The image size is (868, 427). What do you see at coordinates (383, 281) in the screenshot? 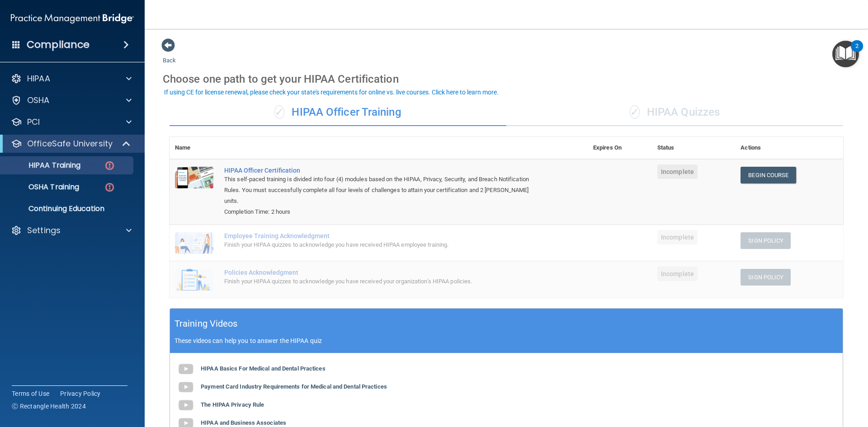
I see `div: Finish your HIPAA quizzes to acknowledge you have received your organization’s HIPAA policies.` at bounding box center [383, 281].